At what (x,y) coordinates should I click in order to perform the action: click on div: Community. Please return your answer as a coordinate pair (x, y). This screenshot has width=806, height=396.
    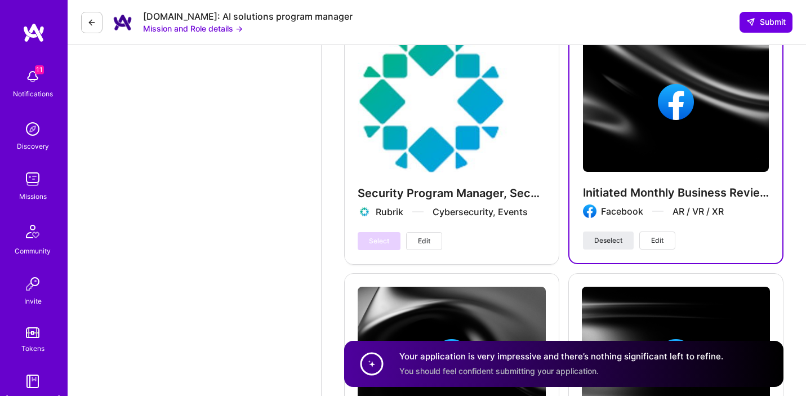
    Looking at the image, I should click on (33, 251).